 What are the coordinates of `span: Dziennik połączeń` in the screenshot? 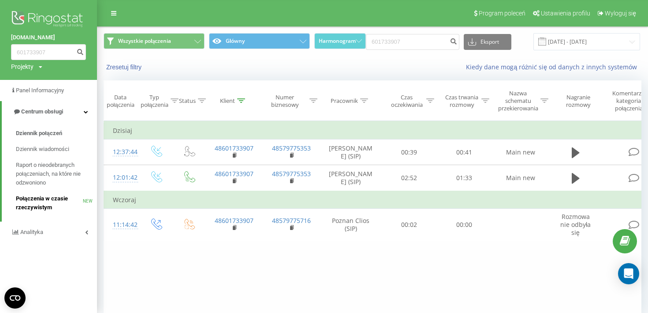 It's located at (39, 133).